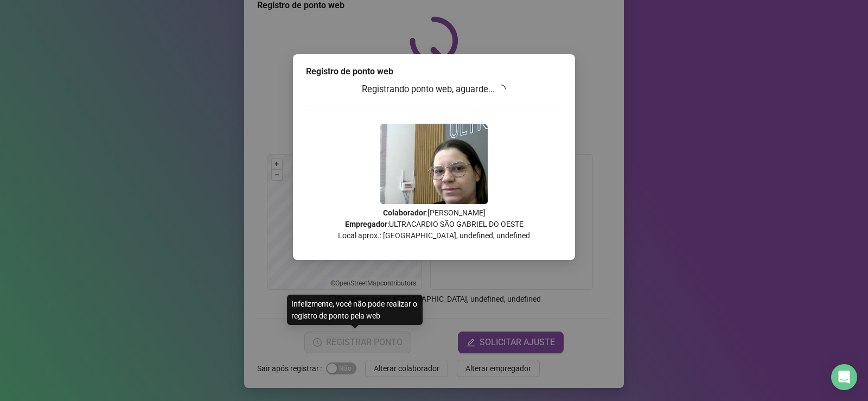 The height and width of the screenshot is (401, 868). I want to click on div: Registro de ponto web, so click(434, 72).